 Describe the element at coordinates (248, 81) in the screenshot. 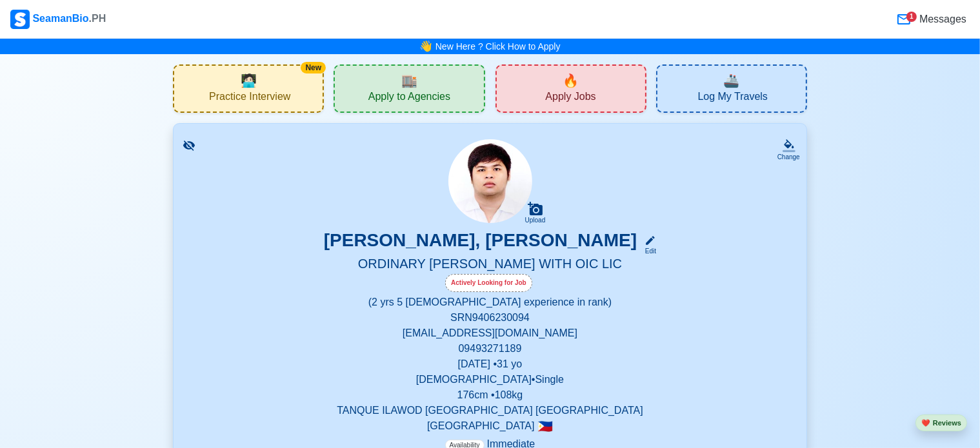

I see `span: interview` at that location.